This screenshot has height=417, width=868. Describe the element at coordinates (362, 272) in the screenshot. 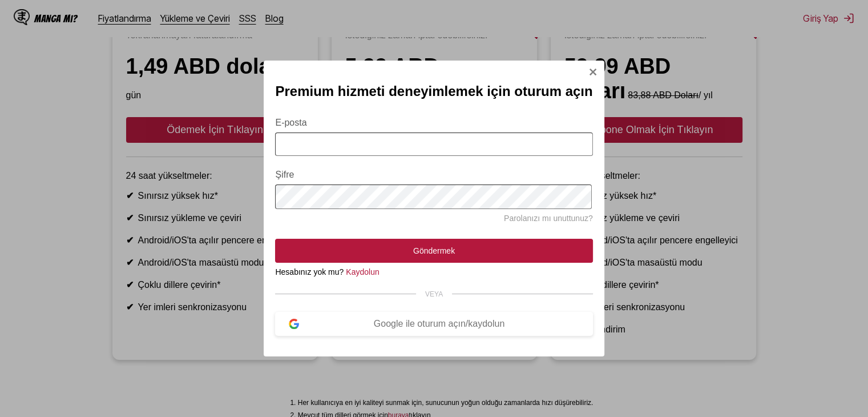

I see `font: Kaydolun` at that location.